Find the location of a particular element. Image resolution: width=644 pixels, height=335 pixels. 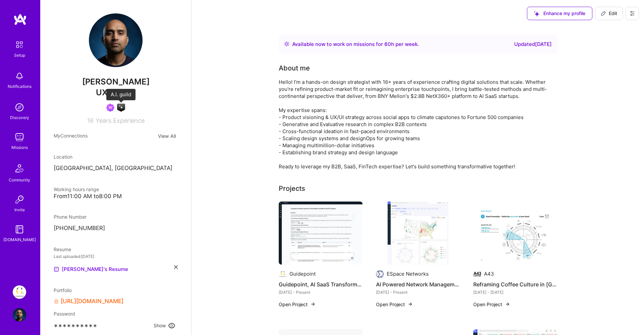

span: Edit is located at coordinates (608, 14).